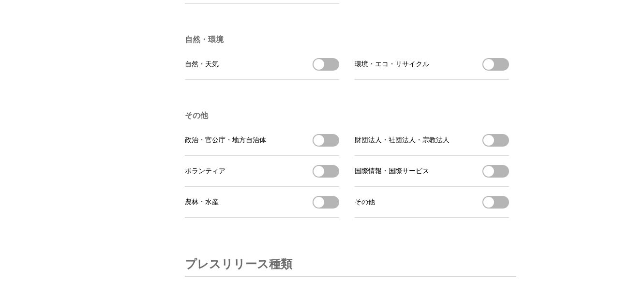 The width and height of the screenshot is (644, 284). What do you see at coordinates (347, 116) in the screenshot?
I see `h3: その他` at bounding box center [347, 116].